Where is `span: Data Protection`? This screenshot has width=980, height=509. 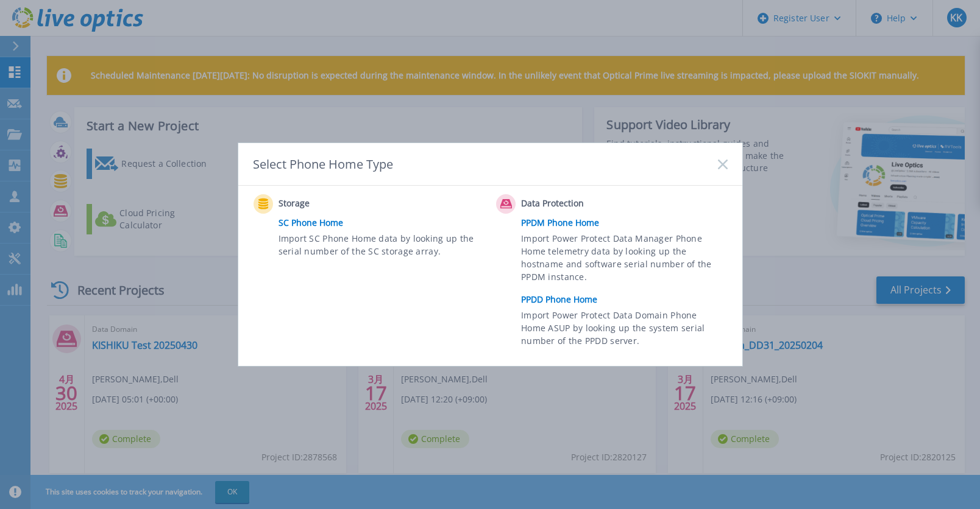
span: Data Protection is located at coordinates (582, 204).